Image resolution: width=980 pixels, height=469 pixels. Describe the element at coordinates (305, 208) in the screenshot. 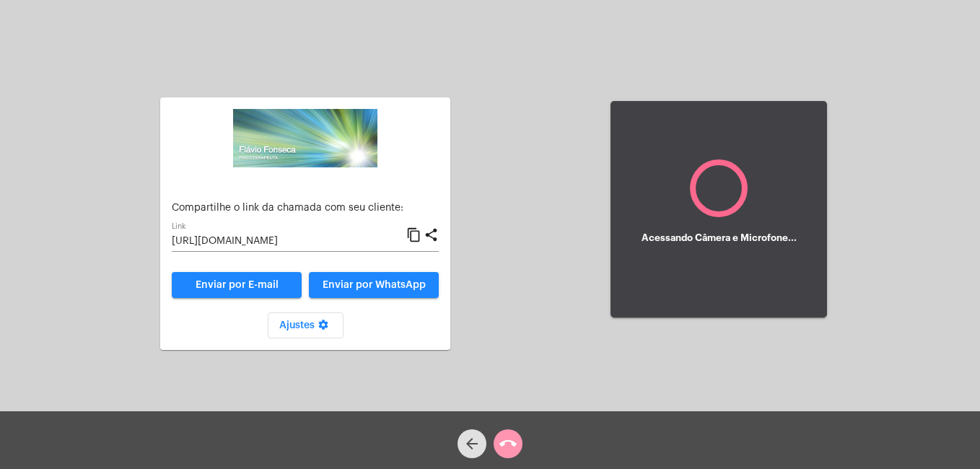

I see `p: Compartilhe o link da chamada com seu cliente:` at that location.